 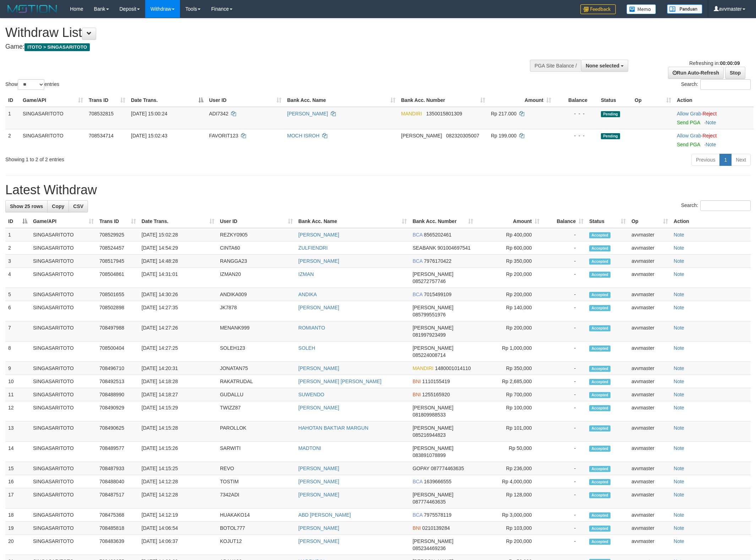 What do you see at coordinates (689, 123) in the screenshot?
I see `a: Send PGA` at bounding box center [689, 123].